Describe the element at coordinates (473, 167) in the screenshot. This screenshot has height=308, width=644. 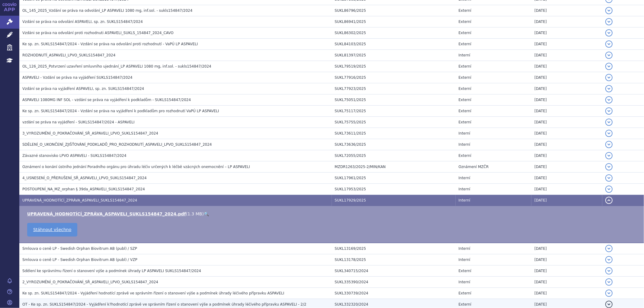
I see `span: Oznámení MZČR` at that location.